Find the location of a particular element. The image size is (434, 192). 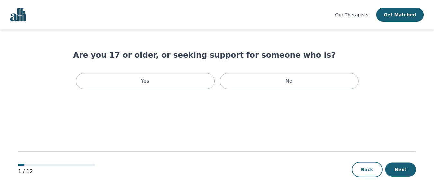

p: No is located at coordinates (289, 81).